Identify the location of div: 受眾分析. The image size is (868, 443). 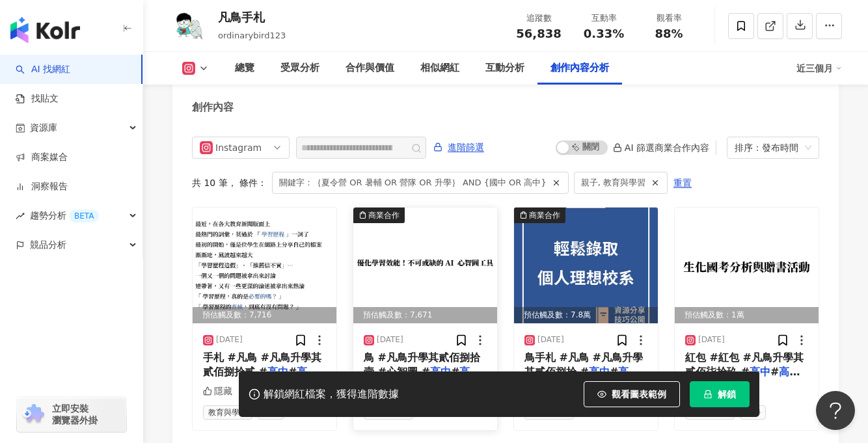
(300, 68).